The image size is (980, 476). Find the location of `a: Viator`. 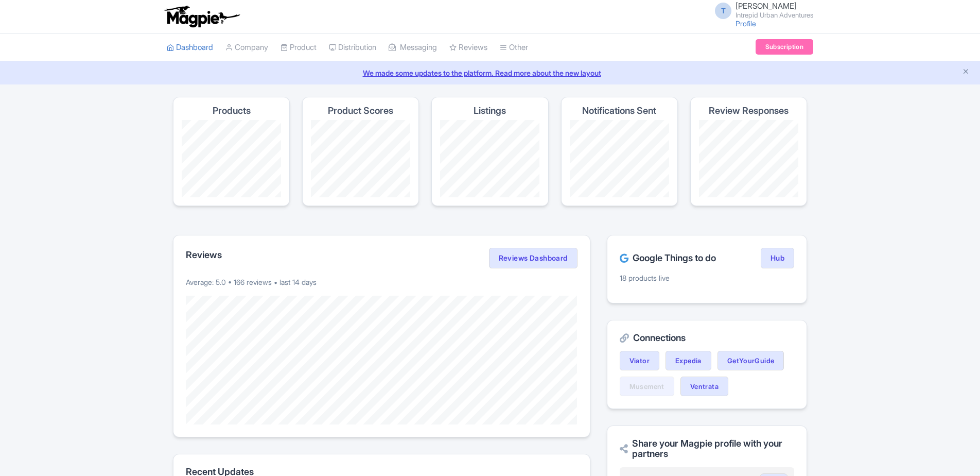

a: Viator is located at coordinates (640, 360).